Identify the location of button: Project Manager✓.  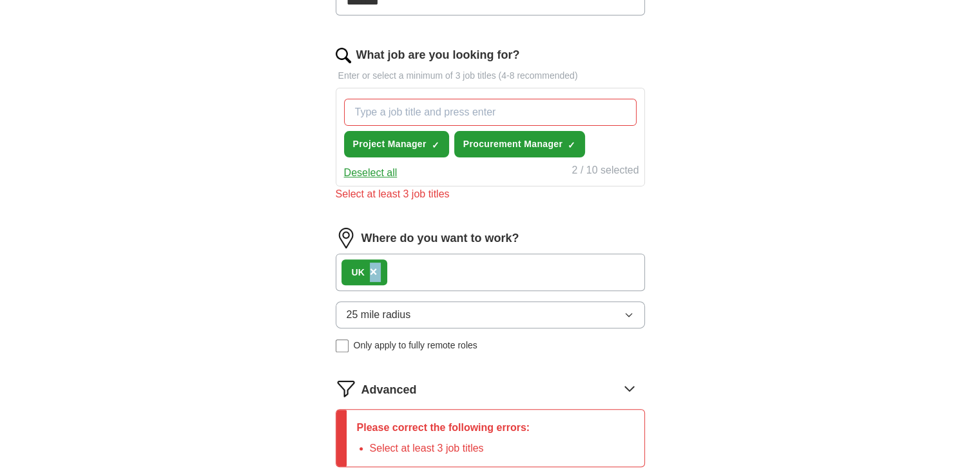
(396, 144).